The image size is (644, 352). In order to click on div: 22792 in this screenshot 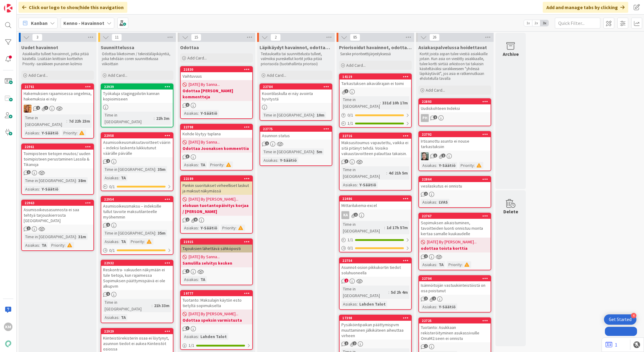, I will do `click(456, 134)`.